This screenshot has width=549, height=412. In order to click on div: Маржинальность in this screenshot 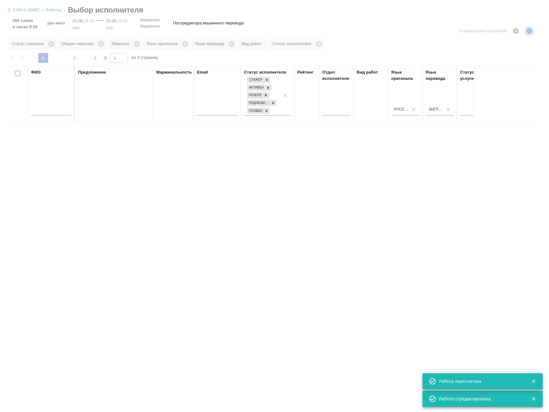, I will do `click(174, 72)`.